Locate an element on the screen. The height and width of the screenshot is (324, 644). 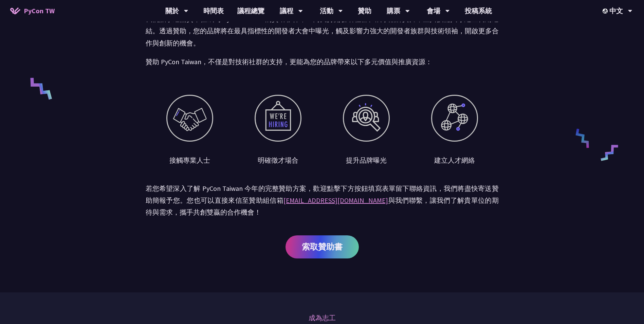
p: 贊助 PyCon Taiwan，不僅是對技術社群的支持，更能為您的品牌帶來以下多元價值與推廣資源： is located at coordinates (322, 61).